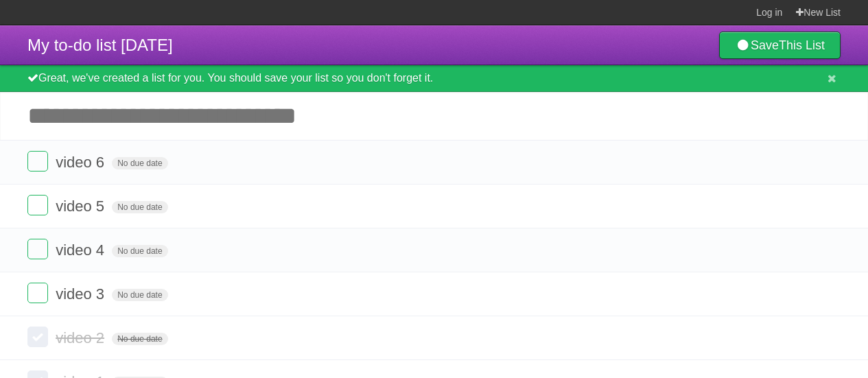 The image size is (868, 378). Describe the element at coordinates (82, 206) in the screenshot. I see `span: video 5` at that location.